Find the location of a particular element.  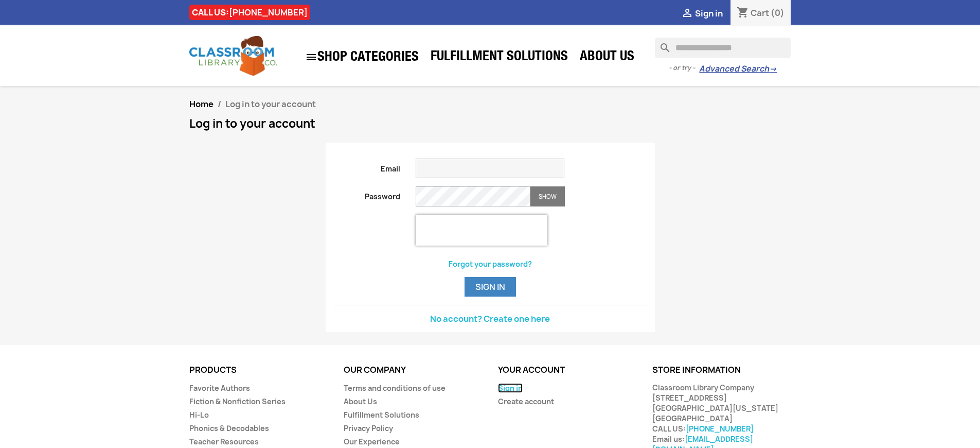

p: Store information is located at coordinates (722, 370).